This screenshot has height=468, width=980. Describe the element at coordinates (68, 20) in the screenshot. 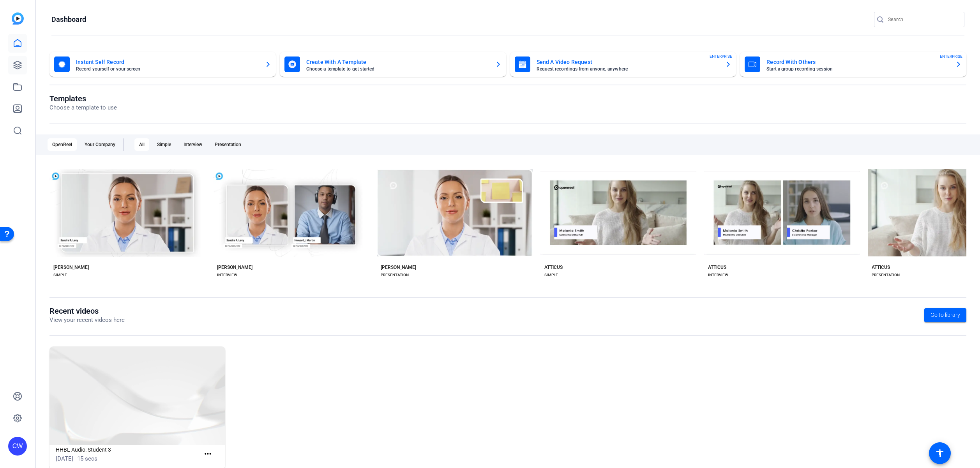

I see `h1: Dashboard` at that location.